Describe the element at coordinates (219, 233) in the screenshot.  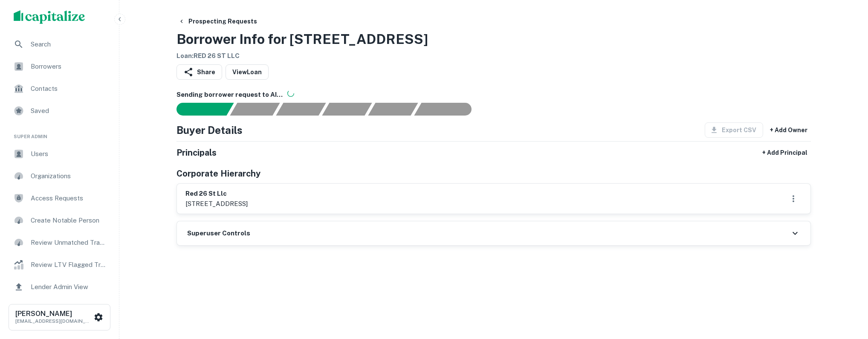
I see `h6: Superuser Controls` at that location.